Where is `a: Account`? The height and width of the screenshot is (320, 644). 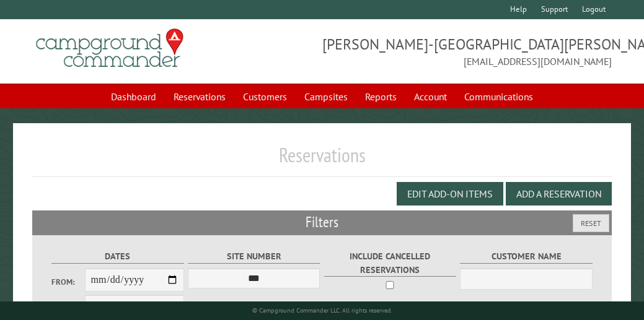 a: Account is located at coordinates (430, 97).